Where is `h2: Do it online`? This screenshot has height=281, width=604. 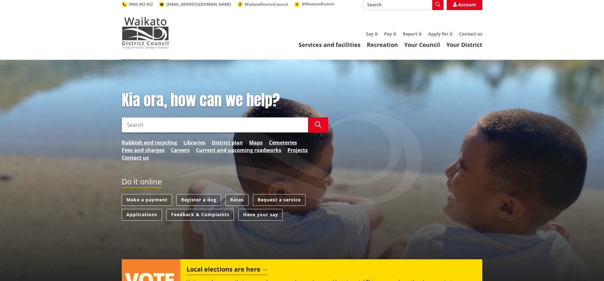 h2: Do it online is located at coordinates (141, 182).